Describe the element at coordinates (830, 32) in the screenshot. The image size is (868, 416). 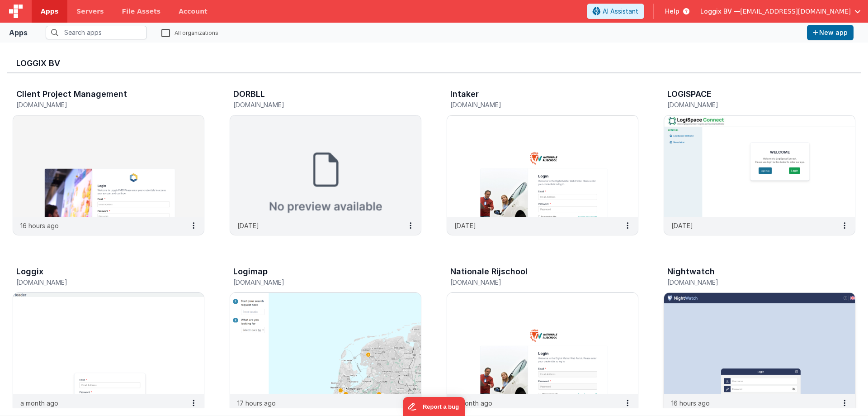
I see `button: New app` at that location.